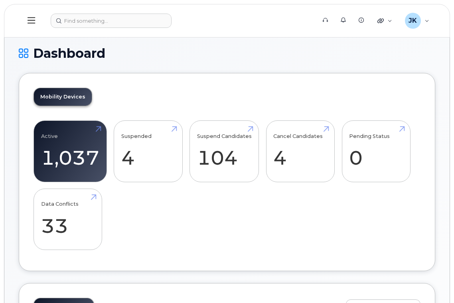 The width and height of the screenshot is (454, 303). Describe the element at coordinates (70, 152) in the screenshot. I see `a: Active 1,037` at that location.